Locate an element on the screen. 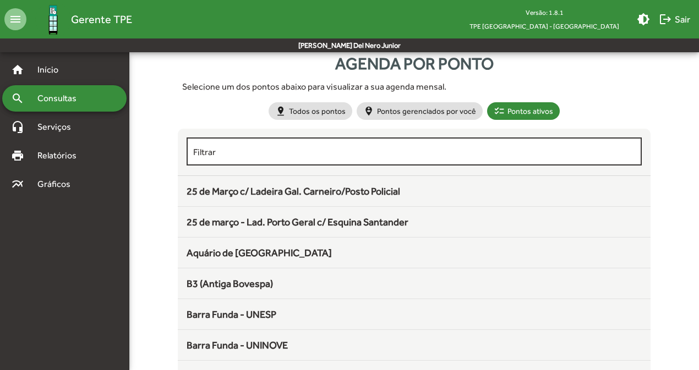 The width and height of the screenshot is (699, 370). mat-icon: logout is located at coordinates (666, 19).